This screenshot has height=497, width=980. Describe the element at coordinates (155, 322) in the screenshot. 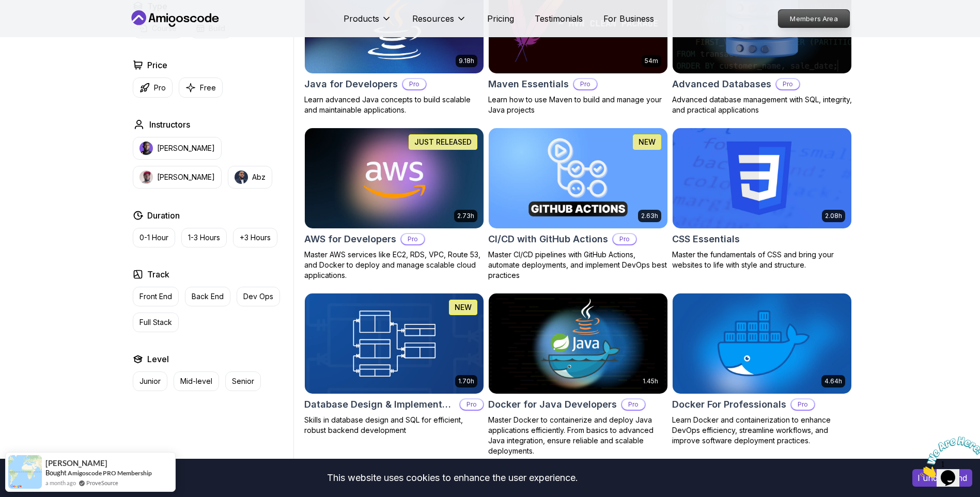

I see `button: Full Stack` at that location.